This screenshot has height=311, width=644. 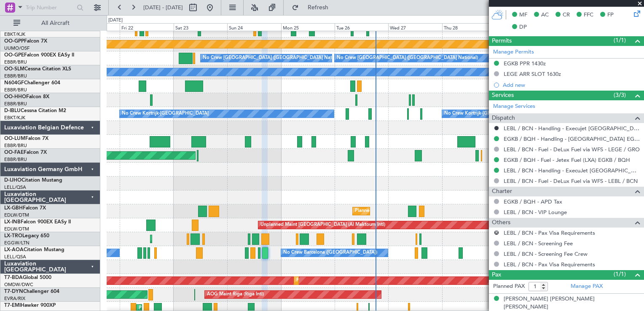 What do you see at coordinates (509, 286) in the screenshot?
I see `label: Planned PAX` at bounding box center [509, 286].